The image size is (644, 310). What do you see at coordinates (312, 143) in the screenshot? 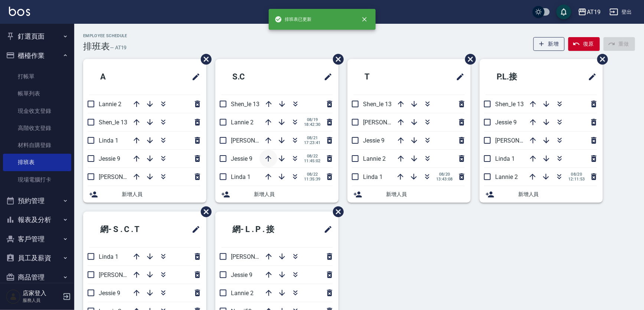
I see `span: 17:23:41` at bounding box center [312, 143].